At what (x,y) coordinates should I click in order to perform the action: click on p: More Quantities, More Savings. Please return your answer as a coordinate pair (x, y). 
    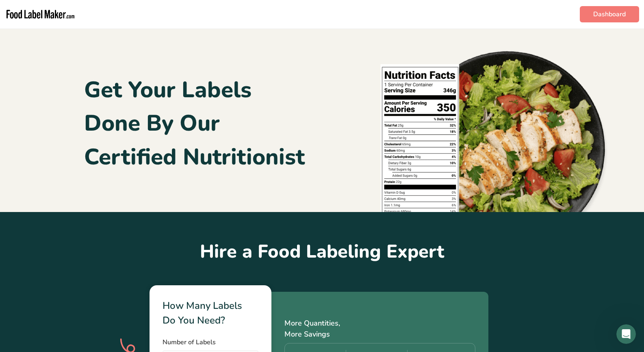
    Looking at the image, I should click on (380, 328).